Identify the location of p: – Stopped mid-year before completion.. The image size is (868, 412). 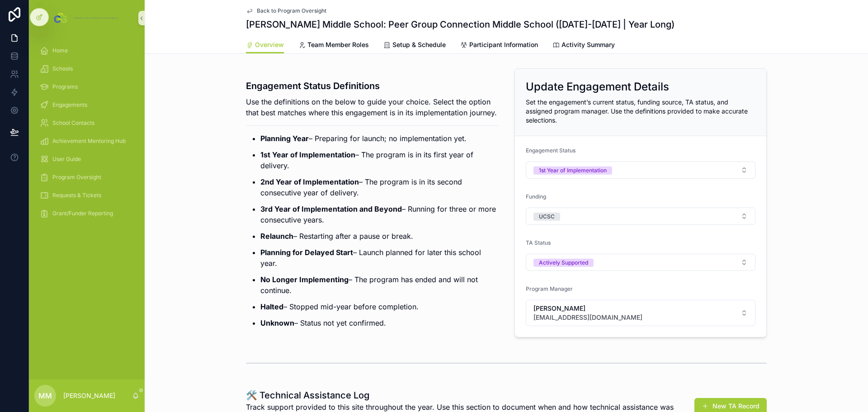
(379, 307).